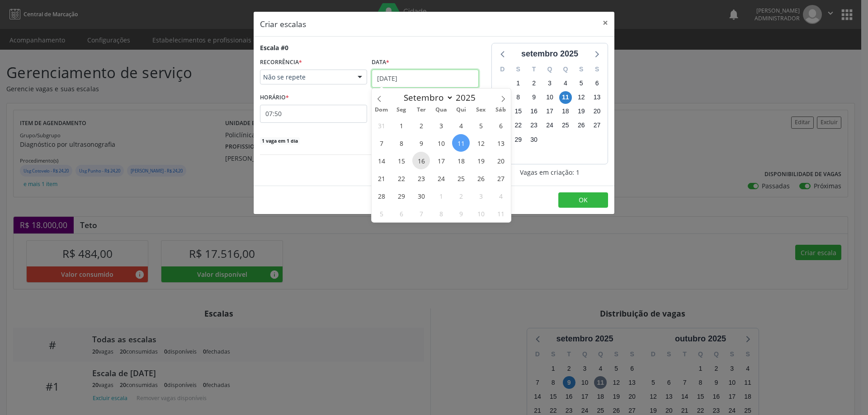 Image resolution: width=868 pixels, height=415 pixels. What do you see at coordinates (565, 125) in the screenshot?
I see `span: quinta-feira, 25 de setembro de 2025` at bounding box center [565, 125].